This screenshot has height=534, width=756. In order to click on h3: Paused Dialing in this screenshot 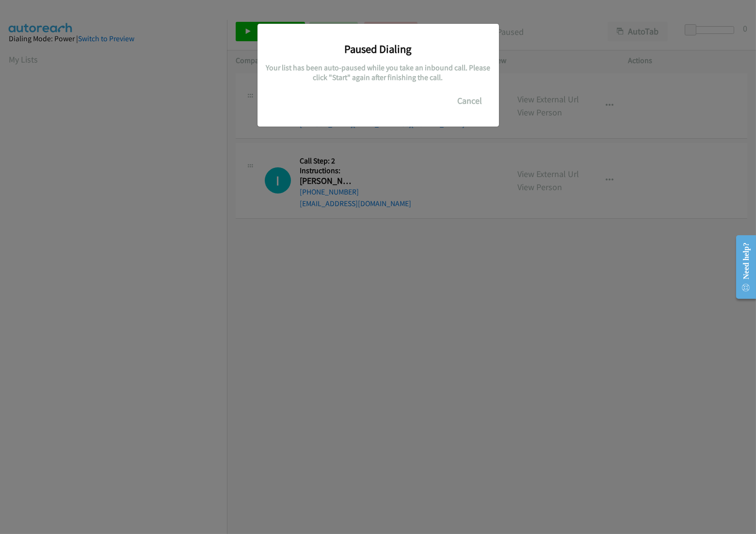, I will do `click(378, 49)`.